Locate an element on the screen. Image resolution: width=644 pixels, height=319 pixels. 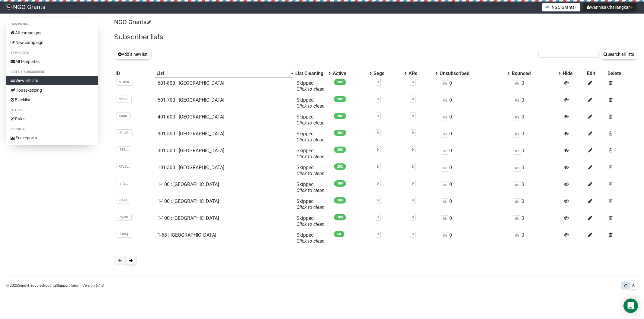
th: Unsubscribed: No sort applied, activate to apply an ascending sort is located at coordinates (474, 73).